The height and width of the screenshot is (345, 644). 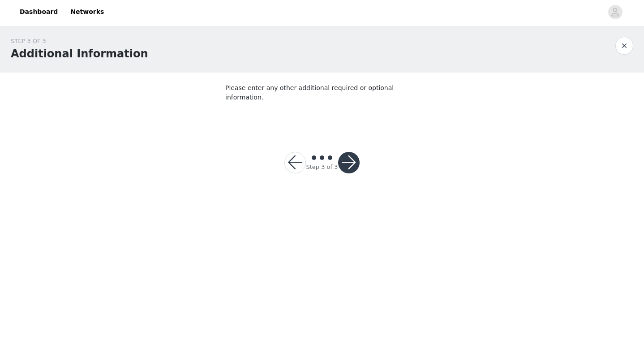 What do you see at coordinates (38, 12) in the screenshot?
I see `a: Dashboard` at bounding box center [38, 12].